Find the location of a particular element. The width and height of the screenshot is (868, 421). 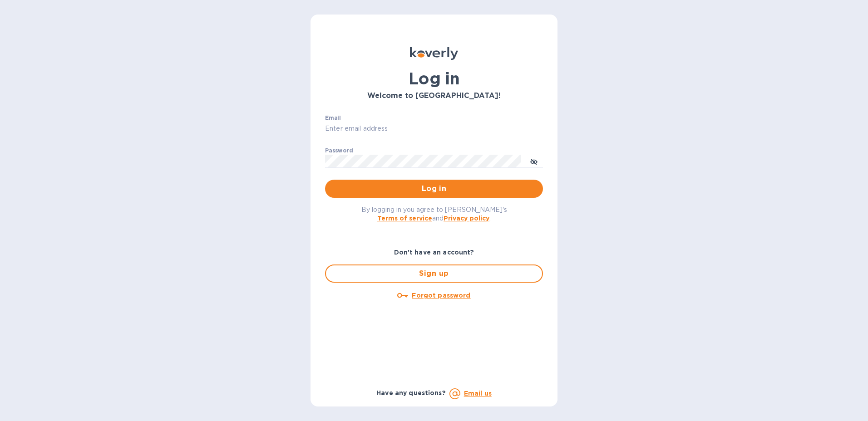

b: Terms of service is located at coordinates (404, 218).